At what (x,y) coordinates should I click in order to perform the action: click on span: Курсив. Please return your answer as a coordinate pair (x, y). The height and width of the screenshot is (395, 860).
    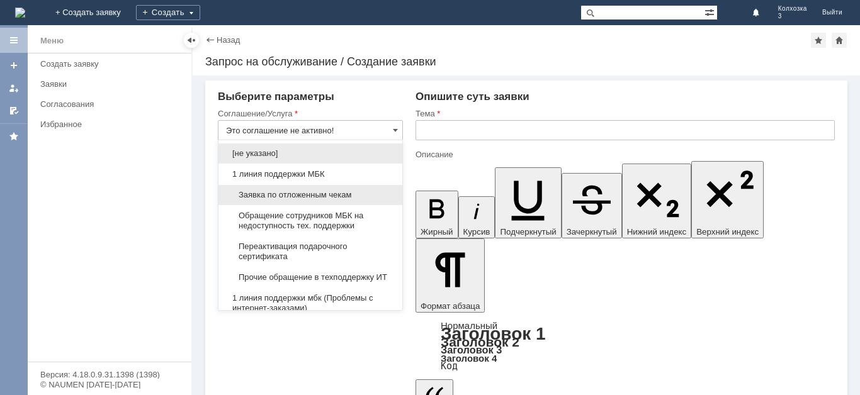
    Looking at the image, I should click on (476, 232).